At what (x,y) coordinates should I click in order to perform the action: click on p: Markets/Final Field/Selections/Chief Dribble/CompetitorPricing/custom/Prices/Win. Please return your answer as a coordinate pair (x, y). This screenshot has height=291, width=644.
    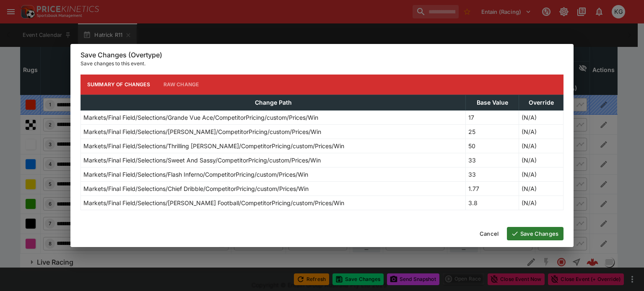
    Looking at the image, I should click on (196, 189).